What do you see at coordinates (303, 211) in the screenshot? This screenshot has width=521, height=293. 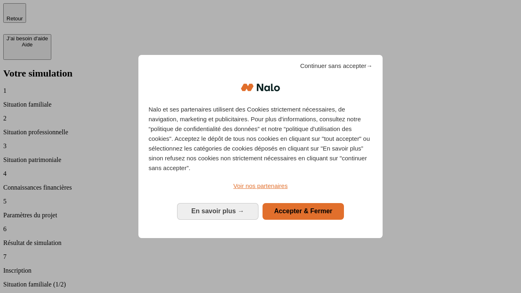 I see `button: Accepter & Fermer: Accepter notre traitement des données et fermer` at bounding box center [303, 211].